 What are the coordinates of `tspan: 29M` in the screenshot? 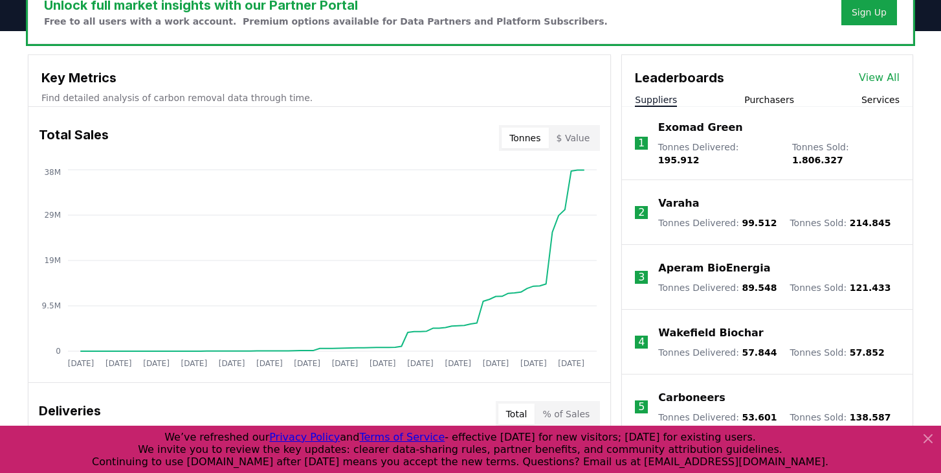 It's located at (52, 215).